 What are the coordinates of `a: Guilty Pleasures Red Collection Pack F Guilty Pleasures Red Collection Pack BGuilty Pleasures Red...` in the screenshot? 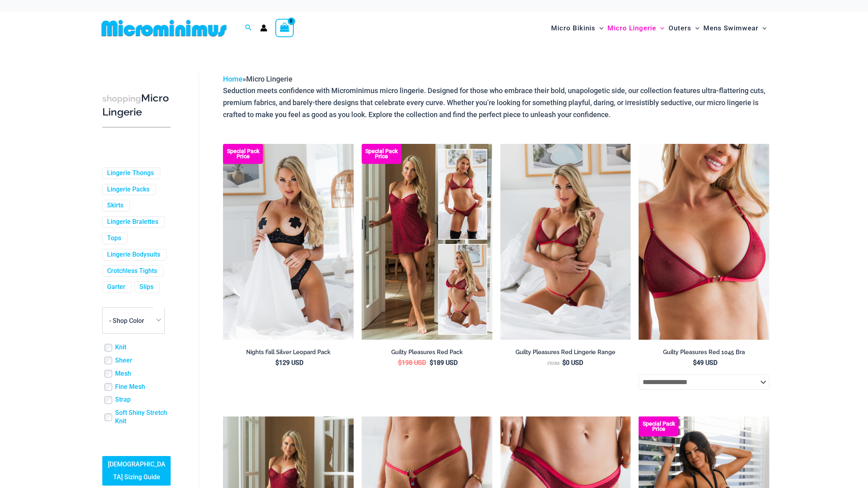 It's located at (427, 242).